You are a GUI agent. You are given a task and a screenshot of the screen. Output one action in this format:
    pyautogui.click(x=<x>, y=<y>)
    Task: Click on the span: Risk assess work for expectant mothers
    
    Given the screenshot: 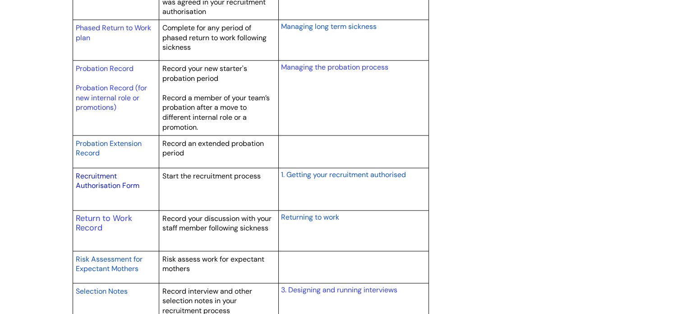 What is the action you would take?
    pyautogui.click(x=213, y=263)
    